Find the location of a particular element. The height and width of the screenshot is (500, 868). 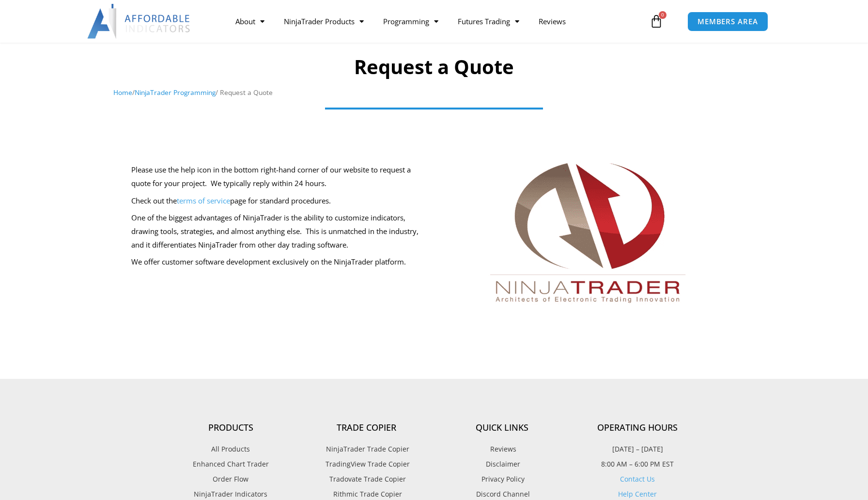

h4: Operating Hours is located at coordinates (637, 427).